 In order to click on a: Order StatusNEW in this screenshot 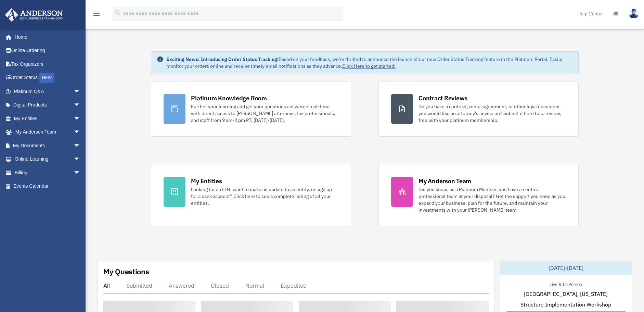, I will do `click(47, 78)`.